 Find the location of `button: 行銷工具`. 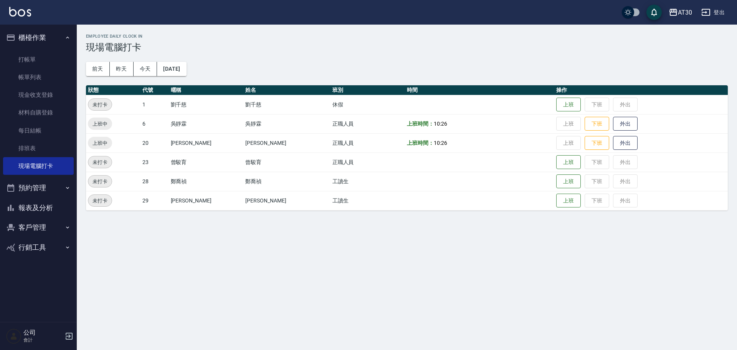

button: 行銷工具 is located at coordinates (38, 247).